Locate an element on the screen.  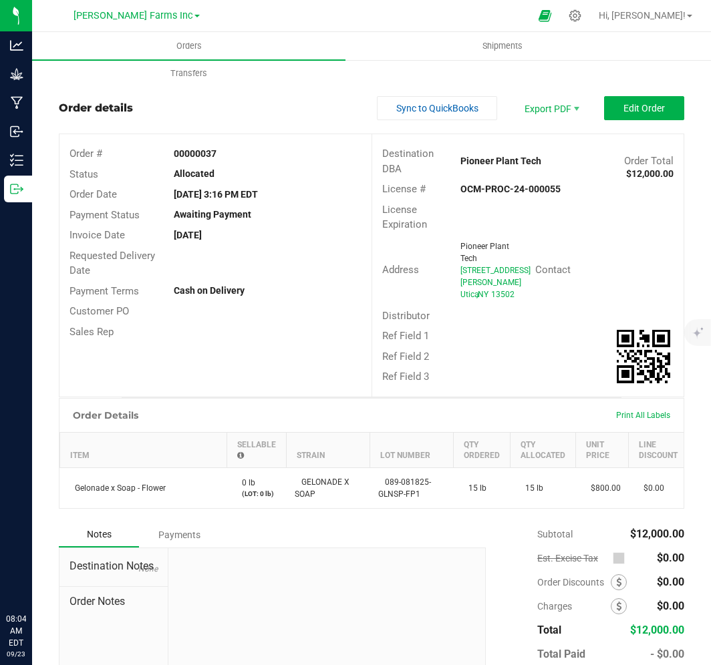
inline-svg: Manufacturing is located at coordinates (17, 103).